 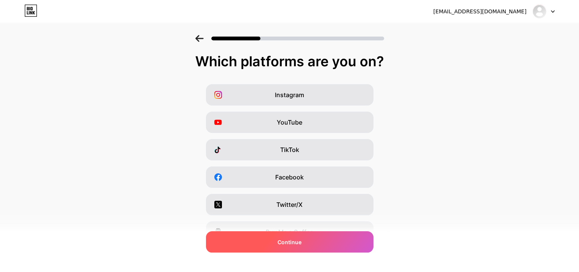 I want to click on span: Instagram, so click(x=290, y=95).